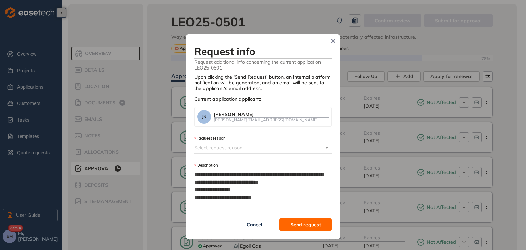 Image resolution: width=526 pixels, height=250 pixels. Describe the element at coordinates (255, 225) in the screenshot. I see `button: Cancel` at that location.